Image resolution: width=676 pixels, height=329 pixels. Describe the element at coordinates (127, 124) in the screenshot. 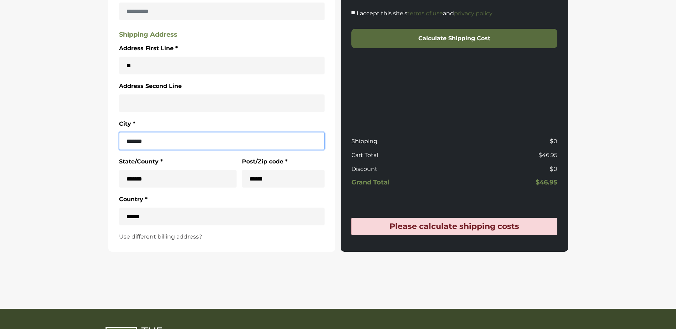

I see `label: City *` at that location.